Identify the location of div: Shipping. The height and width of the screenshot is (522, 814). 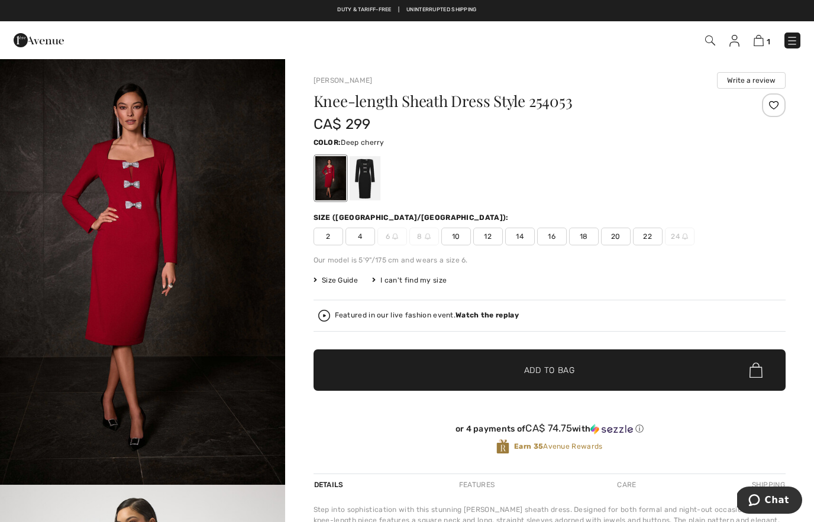
(767, 485).